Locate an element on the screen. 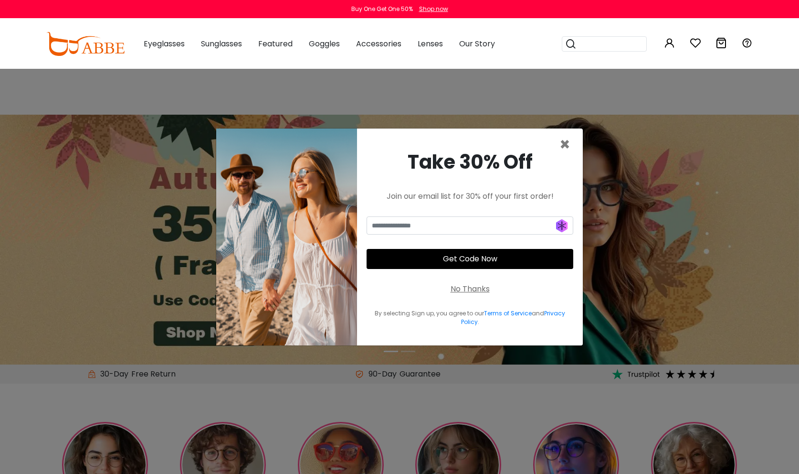 This screenshot has height=474, width=799. img: welcome is located at coordinates (286, 237).